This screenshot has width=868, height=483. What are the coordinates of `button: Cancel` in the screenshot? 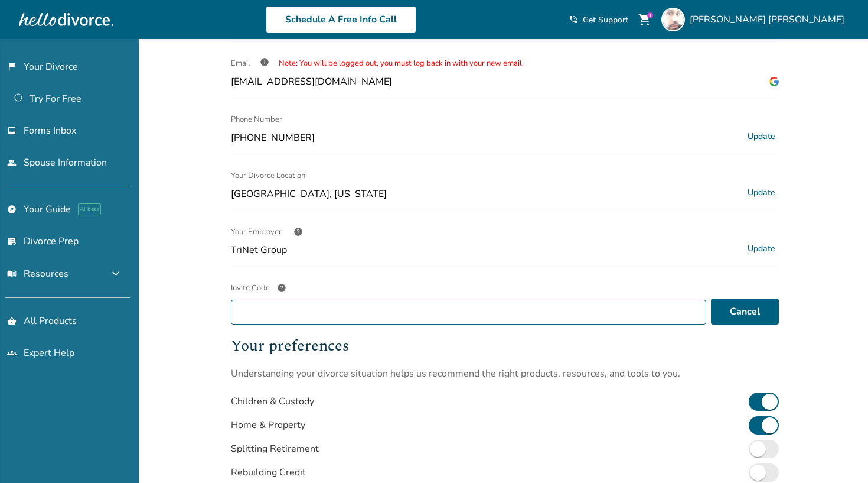 It's located at (744, 311).